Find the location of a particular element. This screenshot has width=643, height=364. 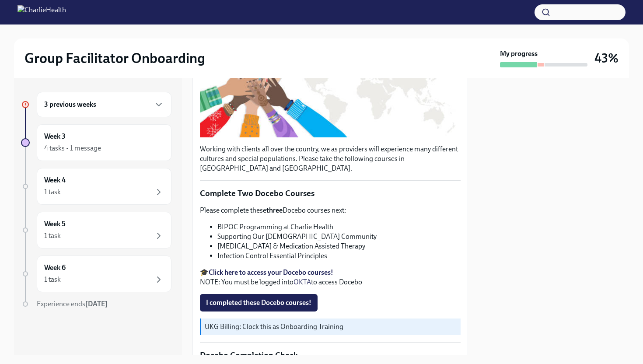

p: UKG Billing: Clock this as Onboarding Training is located at coordinates (331, 327).